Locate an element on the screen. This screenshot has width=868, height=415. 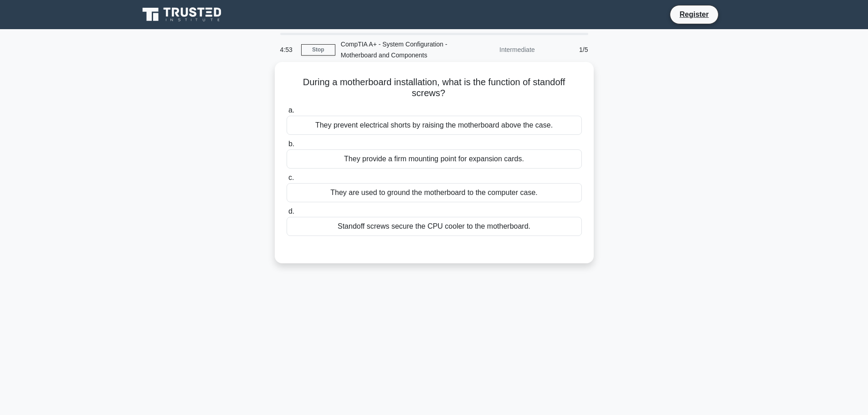
div: They prevent electrical shorts by raising the motherboard above the case. is located at coordinates (434, 125).